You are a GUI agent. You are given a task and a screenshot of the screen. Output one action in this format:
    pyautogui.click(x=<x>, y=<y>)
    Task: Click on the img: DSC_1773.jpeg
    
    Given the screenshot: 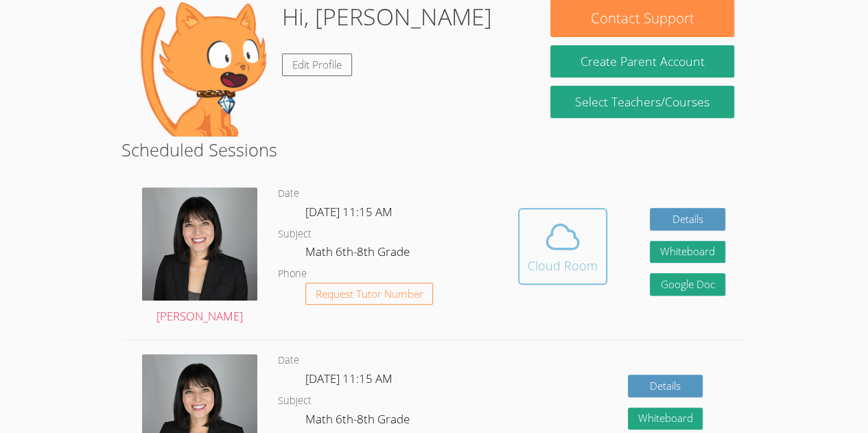 What is the action you would take?
    pyautogui.click(x=200, y=244)
    